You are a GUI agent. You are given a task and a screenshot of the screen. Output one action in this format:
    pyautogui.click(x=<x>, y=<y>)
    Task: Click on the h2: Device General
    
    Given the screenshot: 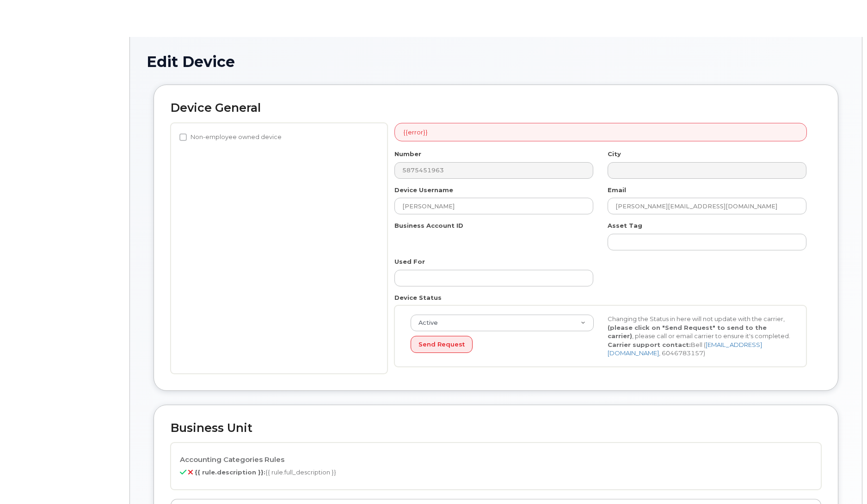 What is the action you would take?
    pyautogui.click(x=496, y=108)
    